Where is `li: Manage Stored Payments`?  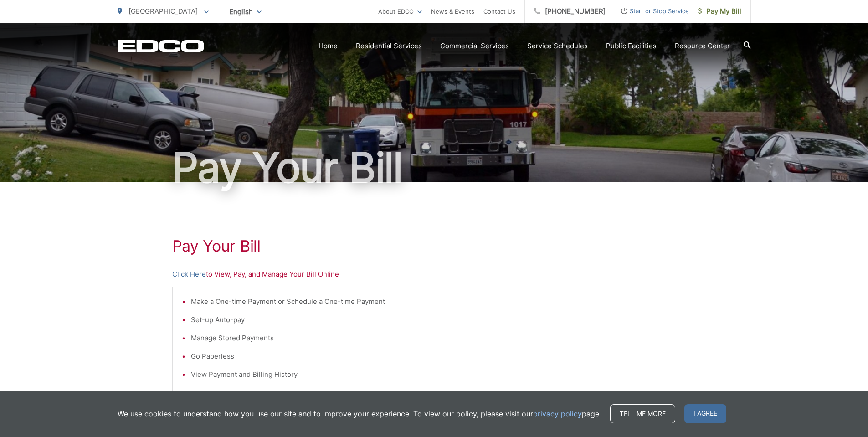 li: Manage Stored Payments is located at coordinates (439, 338).